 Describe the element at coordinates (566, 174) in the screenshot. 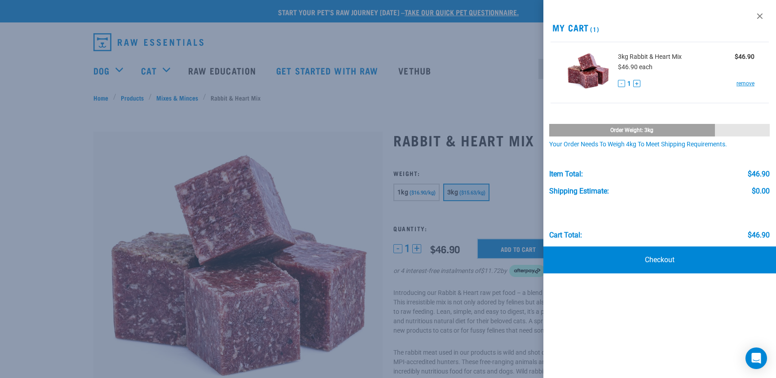

I see `div: Item Total:` at that location.